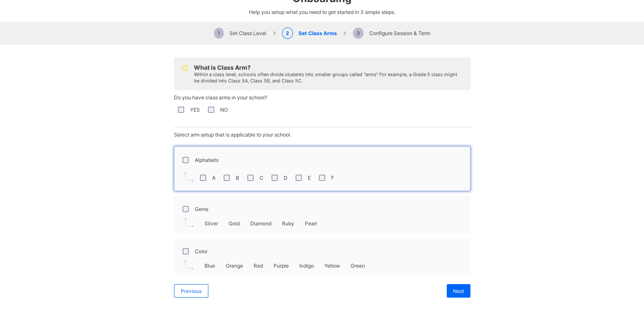  I want to click on span: What is Class Arm?, so click(222, 67).